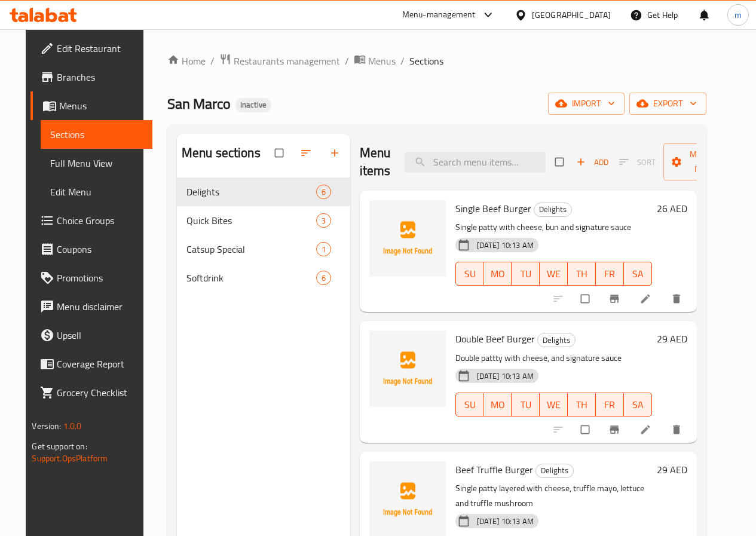 This screenshot has width=756, height=536. Describe the element at coordinates (59, 447) in the screenshot. I see `span: Get support on:` at that location.